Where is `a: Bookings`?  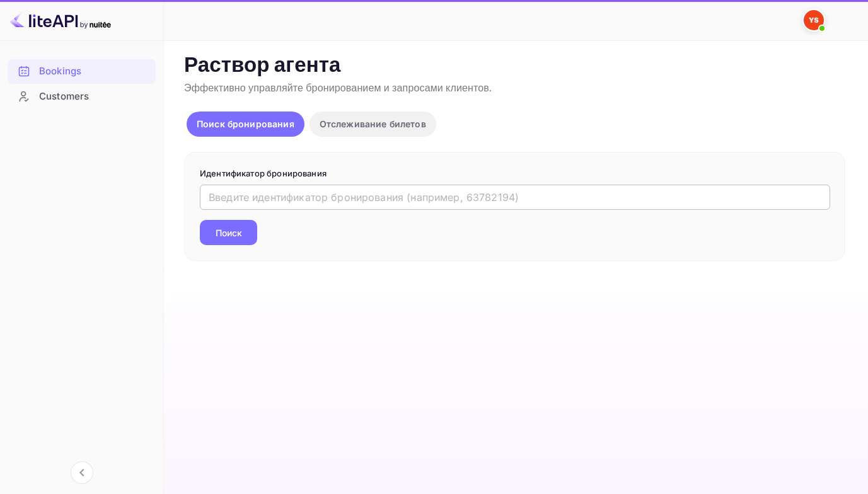 a: Bookings is located at coordinates (81, 70).